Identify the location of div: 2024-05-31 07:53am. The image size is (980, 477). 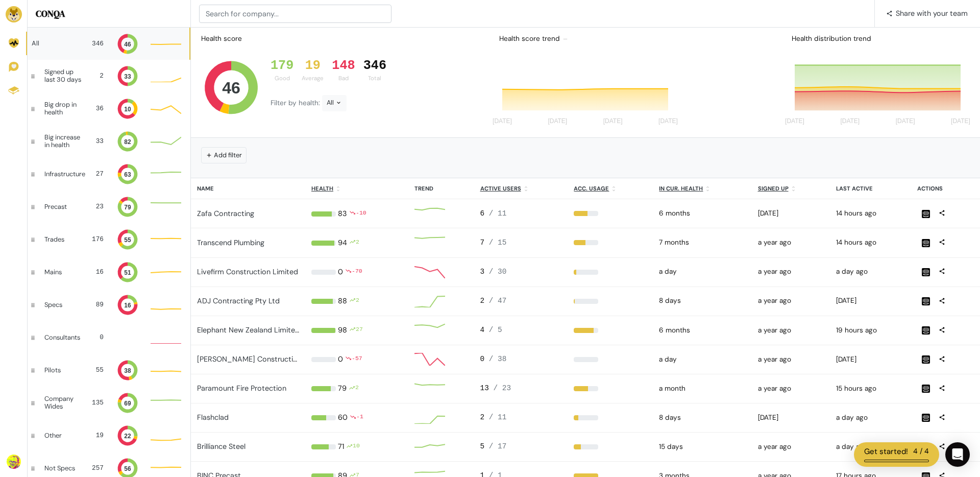
(791, 243).